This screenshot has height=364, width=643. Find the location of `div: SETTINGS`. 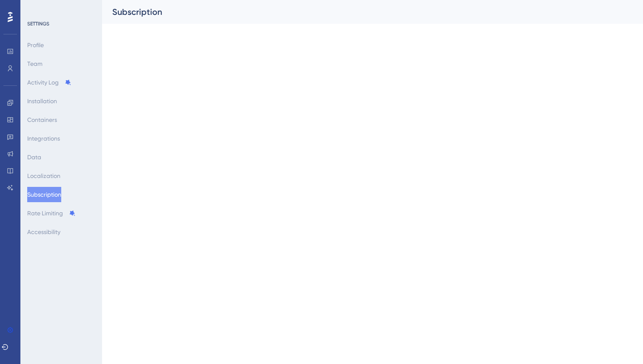

div: SETTINGS is located at coordinates (62, 24).